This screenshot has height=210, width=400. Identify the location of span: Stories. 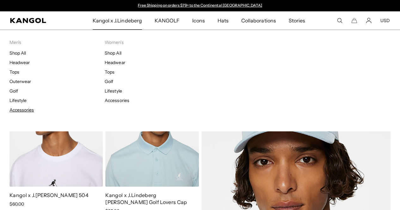
(296, 21).